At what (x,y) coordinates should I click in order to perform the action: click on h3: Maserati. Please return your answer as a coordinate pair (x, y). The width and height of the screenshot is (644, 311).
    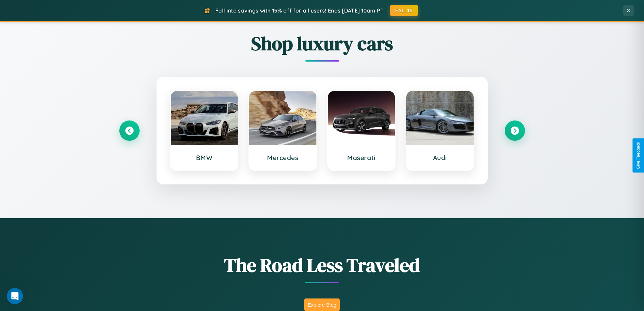
    Looking at the image, I should click on (361, 158).